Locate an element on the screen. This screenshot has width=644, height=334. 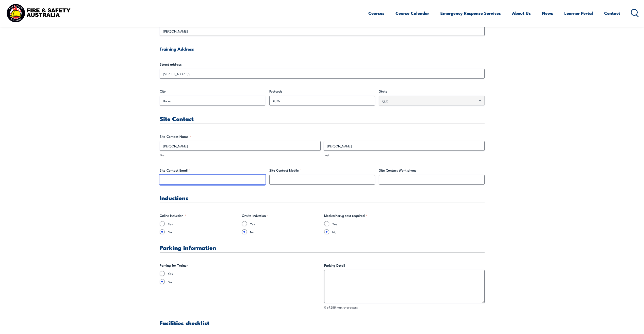
div: 0 of 255 max characters is located at coordinates (404, 307).